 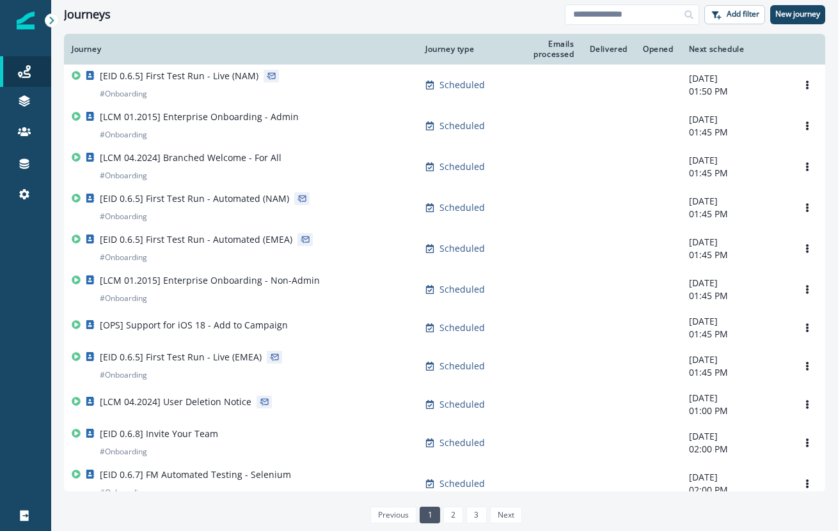 What do you see at coordinates (742, 14) in the screenshot?
I see `p: Add filter` at bounding box center [742, 14].